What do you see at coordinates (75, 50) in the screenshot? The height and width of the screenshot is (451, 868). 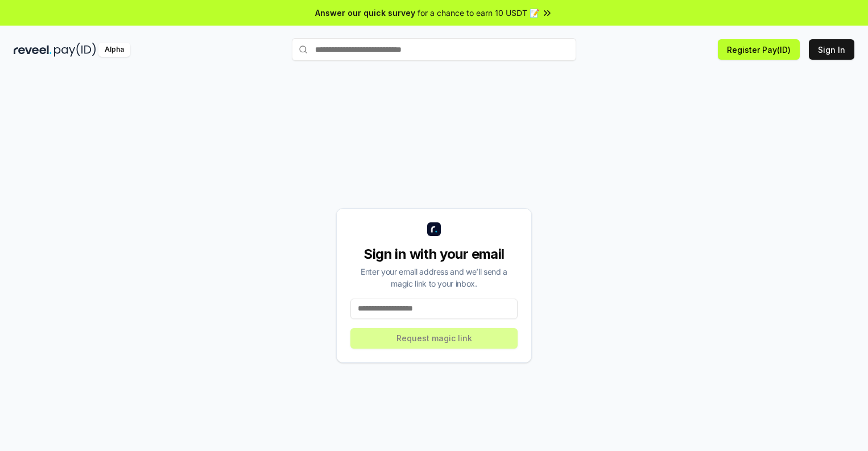 I see `img: pay_id` at bounding box center [75, 50].